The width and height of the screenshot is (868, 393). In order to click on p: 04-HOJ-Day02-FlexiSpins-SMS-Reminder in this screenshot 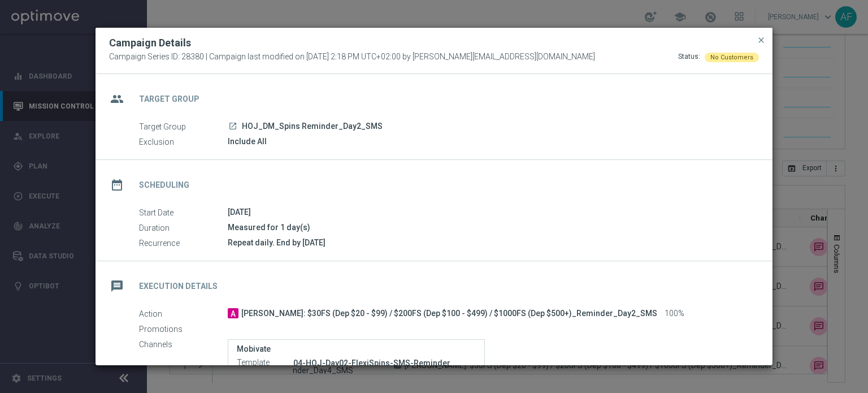, I will do `click(385, 363)`.